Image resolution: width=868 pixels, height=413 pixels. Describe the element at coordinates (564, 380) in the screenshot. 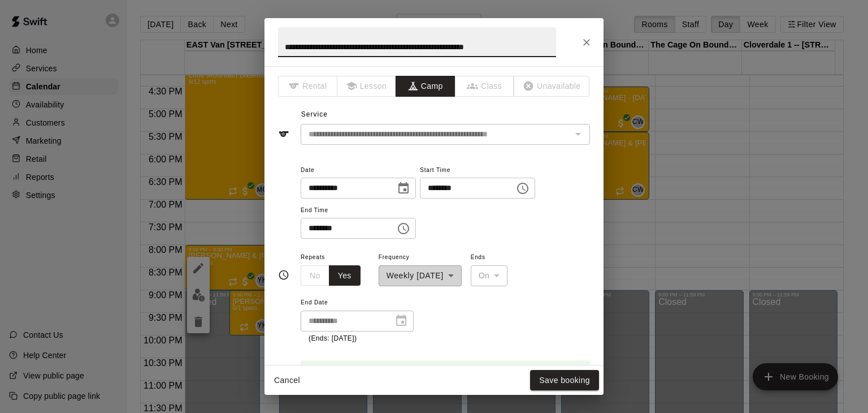

I see `button: Save booking` at that location.